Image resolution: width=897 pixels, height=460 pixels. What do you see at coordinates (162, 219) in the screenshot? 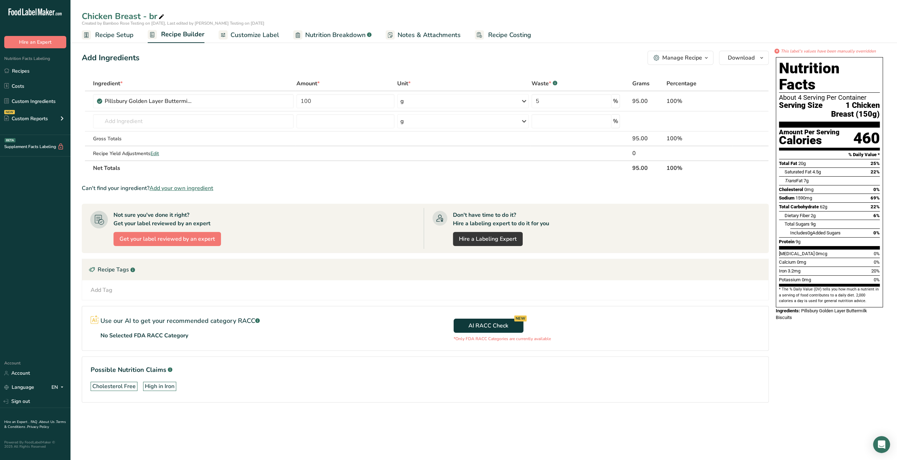
I see `div: Not sure you've done it right? Get your label reviewed by an expert` at bounding box center [162, 219].